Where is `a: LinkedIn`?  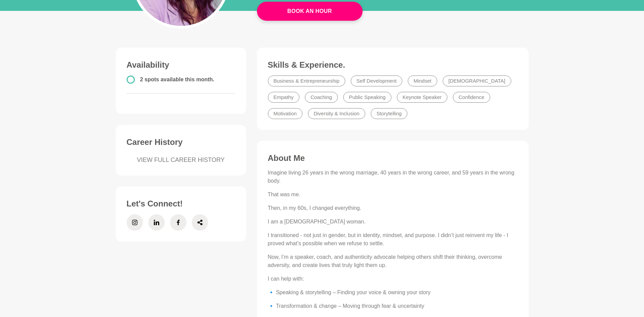 a: LinkedIn is located at coordinates (157, 222).